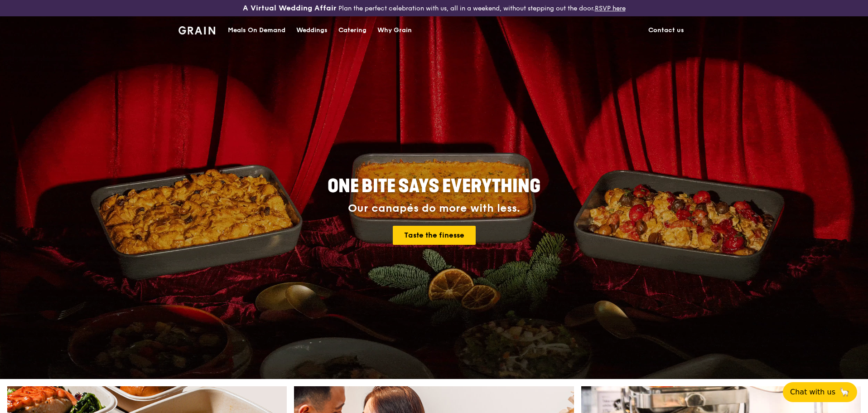 Image resolution: width=868 pixels, height=413 pixels. What do you see at coordinates (196, 31) in the screenshot?
I see `img: Grain` at bounding box center [196, 31].